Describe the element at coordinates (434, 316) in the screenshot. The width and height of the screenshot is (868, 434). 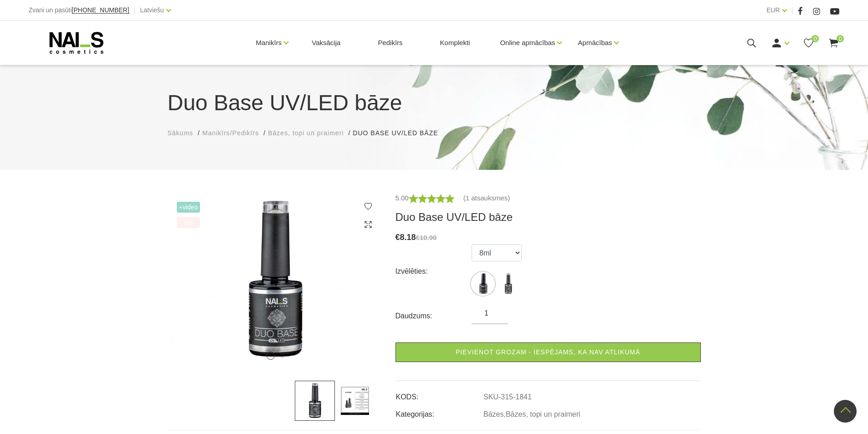
I see `div: Daudzums:` at that location.